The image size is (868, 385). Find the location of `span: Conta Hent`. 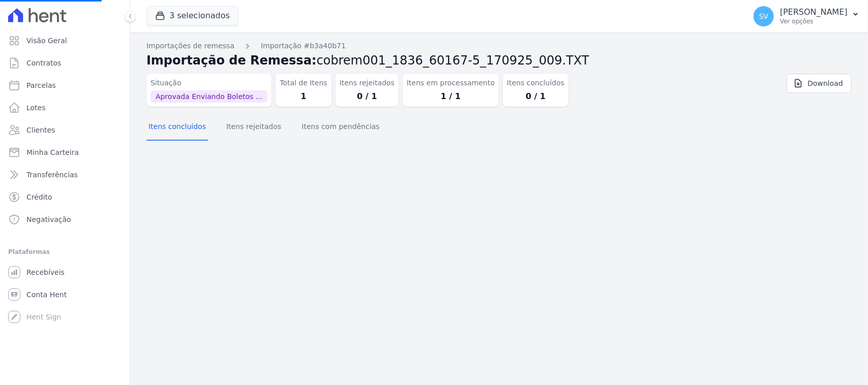

span: Conta Hent is located at coordinates (46, 295).